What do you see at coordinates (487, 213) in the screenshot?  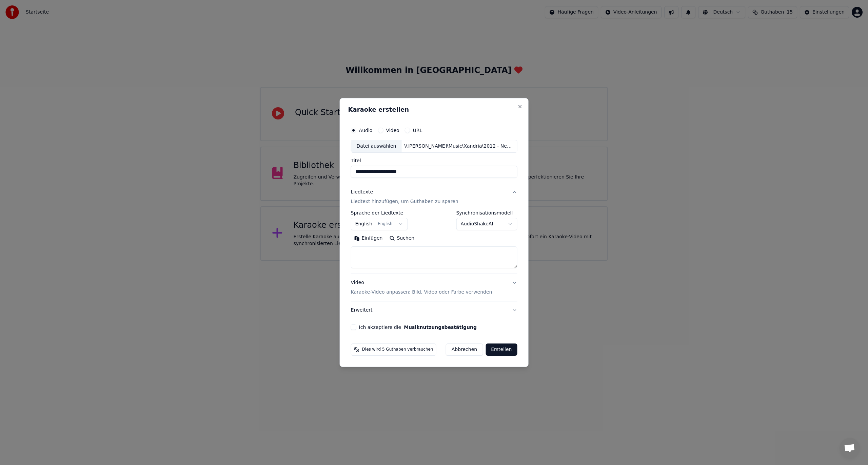 I see `label: Synchronisationsmodell` at bounding box center [487, 213].